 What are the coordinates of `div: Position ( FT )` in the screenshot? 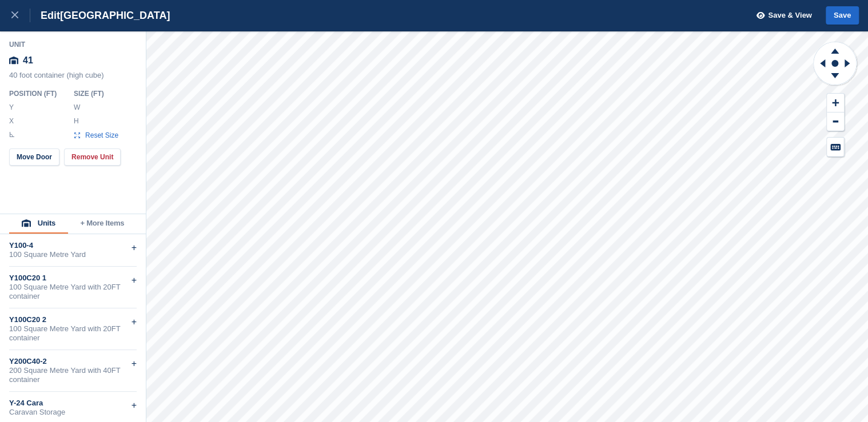 It's located at (37, 93).